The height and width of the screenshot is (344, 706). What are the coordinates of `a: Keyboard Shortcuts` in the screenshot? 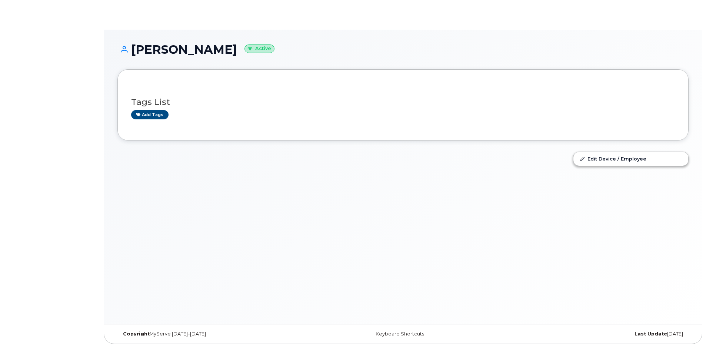 It's located at (400, 333).